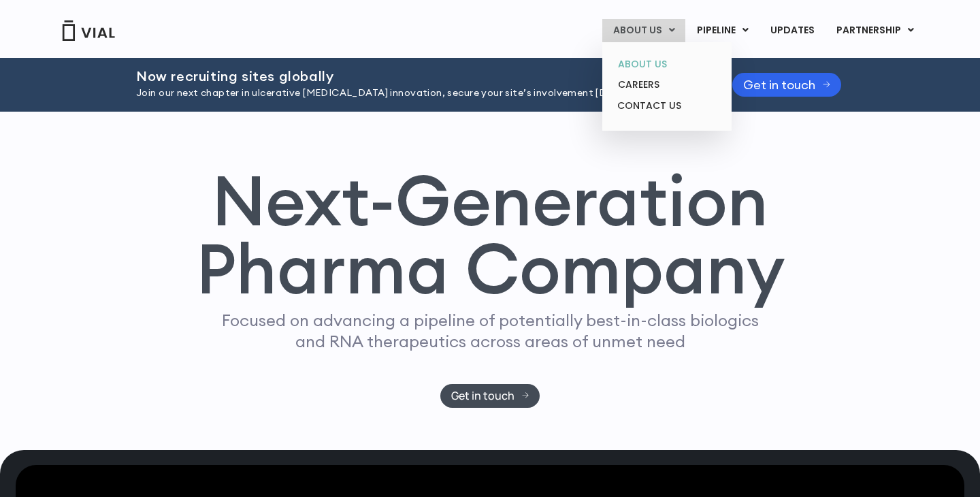 The image size is (980, 497). I want to click on a: CONTACT US, so click(667, 106).